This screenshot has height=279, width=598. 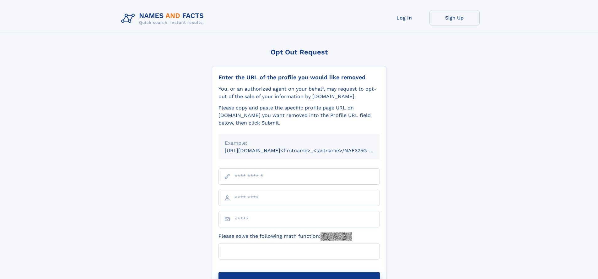 I want to click on a: Sign Up, so click(x=455, y=18).